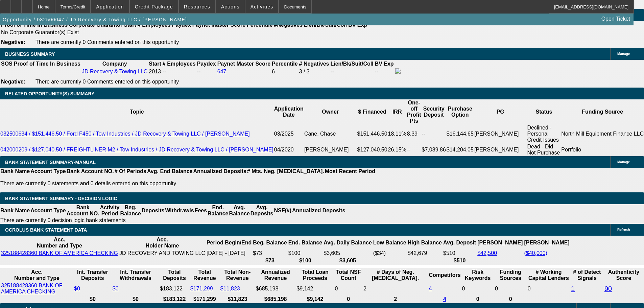 The image size is (644, 308). I want to click on th: Funding Sources, so click(510, 275).